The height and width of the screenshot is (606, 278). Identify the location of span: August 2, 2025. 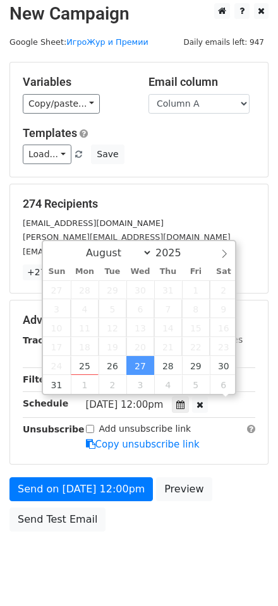
(223, 290).